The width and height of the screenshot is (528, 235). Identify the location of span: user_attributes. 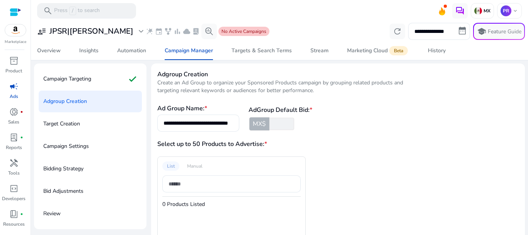
(42, 31).